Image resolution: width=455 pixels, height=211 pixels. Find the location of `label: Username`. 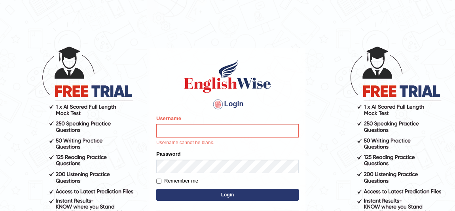

label: Username is located at coordinates (168, 118).